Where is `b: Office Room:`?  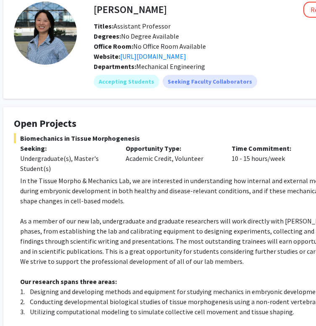 b: Office Room: is located at coordinates (114, 46).